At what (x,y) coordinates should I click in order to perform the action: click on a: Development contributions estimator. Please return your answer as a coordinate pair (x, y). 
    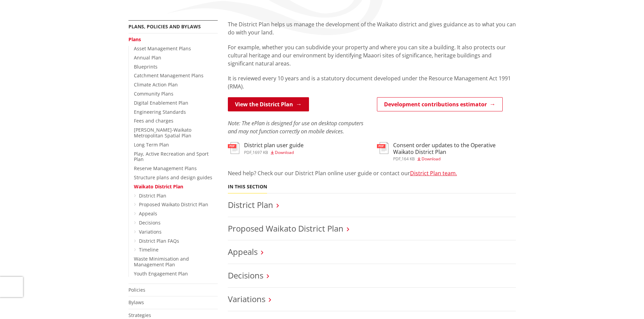
    Looking at the image, I should click on (440, 104).